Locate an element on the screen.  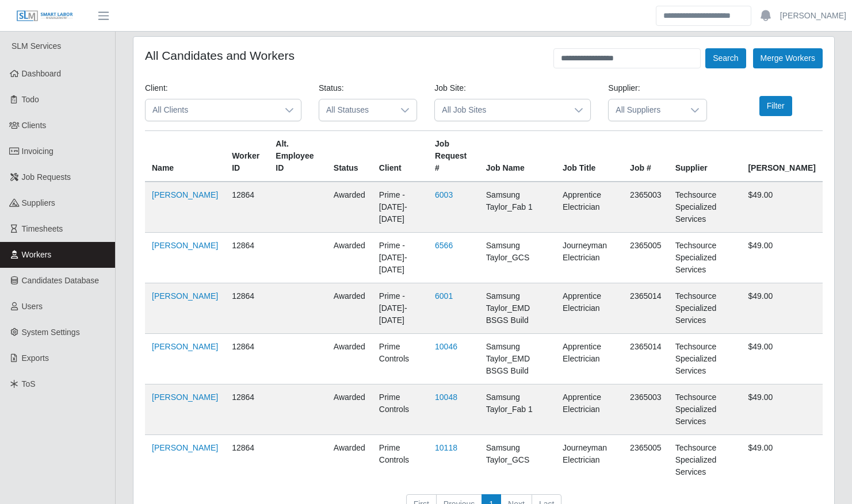
span: System Settings is located at coordinates (51, 332).